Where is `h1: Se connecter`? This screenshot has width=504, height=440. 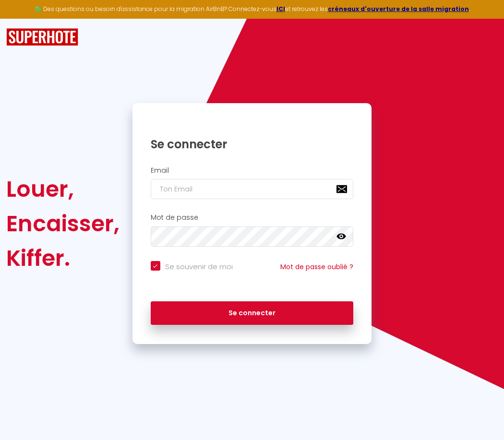 h1: Se connecter is located at coordinates (252, 144).